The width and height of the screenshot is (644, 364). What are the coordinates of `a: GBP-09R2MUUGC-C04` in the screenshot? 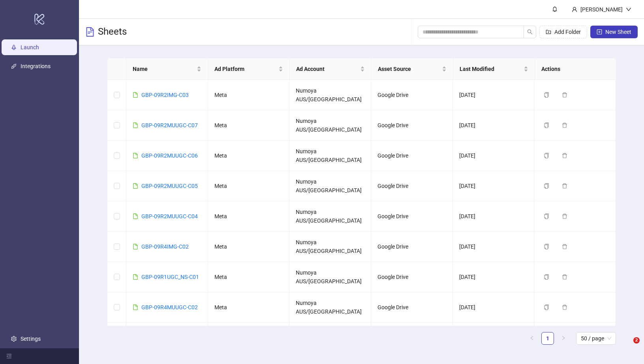 It's located at (169, 217).